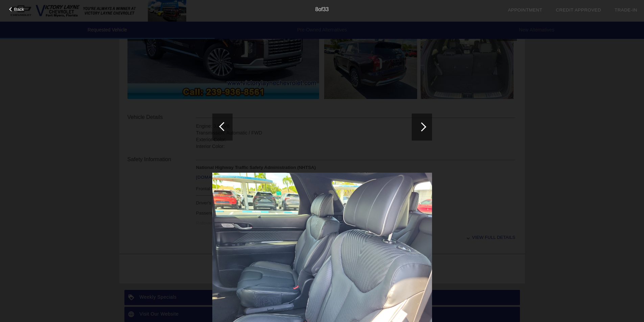 The width and height of the screenshot is (644, 322). What do you see at coordinates (578, 10) in the screenshot?
I see `a: Credit Approved` at bounding box center [578, 10].